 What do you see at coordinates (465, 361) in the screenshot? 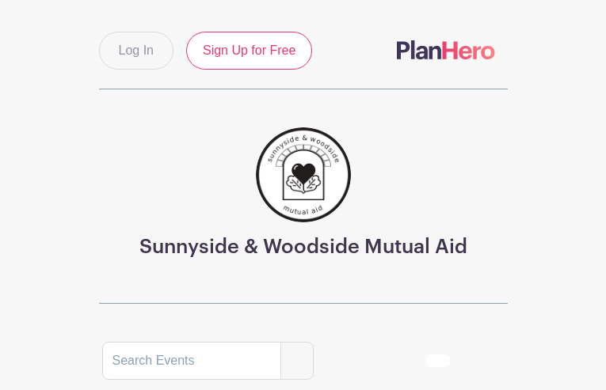
I see `div: order and view` at bounding box center [465, 361].